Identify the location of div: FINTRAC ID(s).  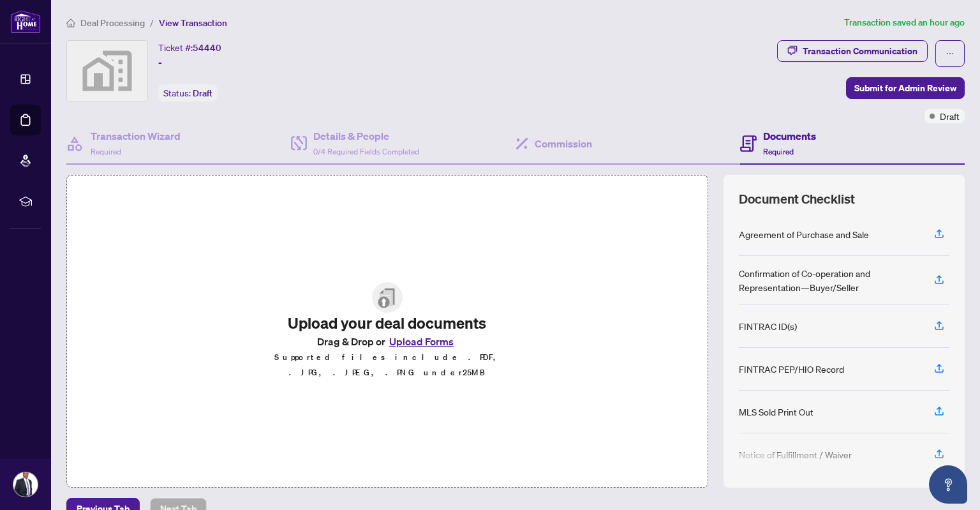
(768, 326).